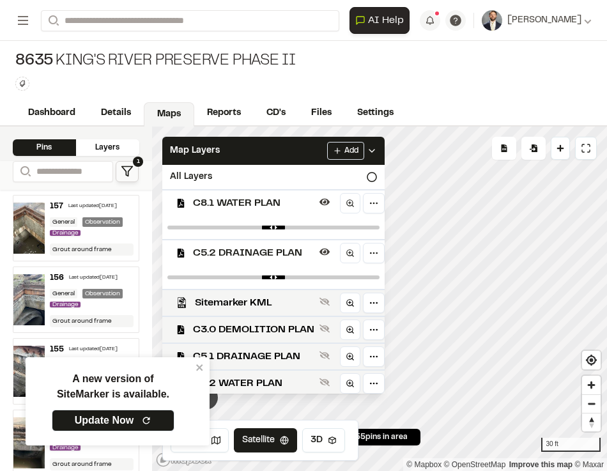  What do you see at coordinates (492, 20) in the screenshot?
I see `img: User` at bounding box center [492, 20].